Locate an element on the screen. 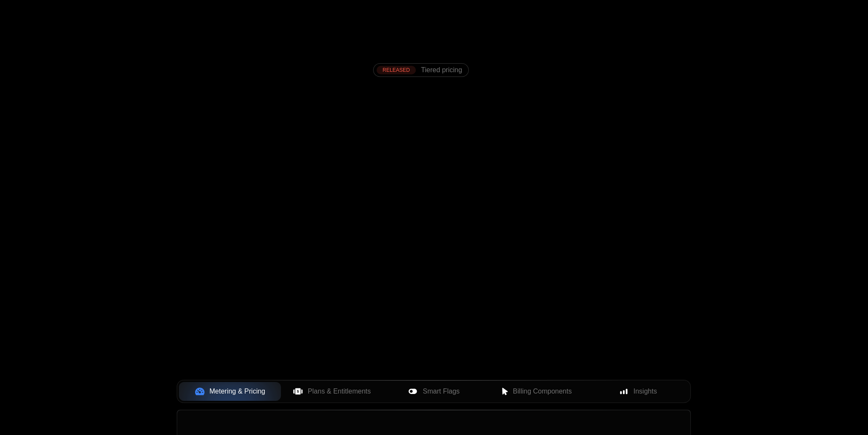 The image size is (868, 435). span: Smart Flags is located at coordinates (441, 391).